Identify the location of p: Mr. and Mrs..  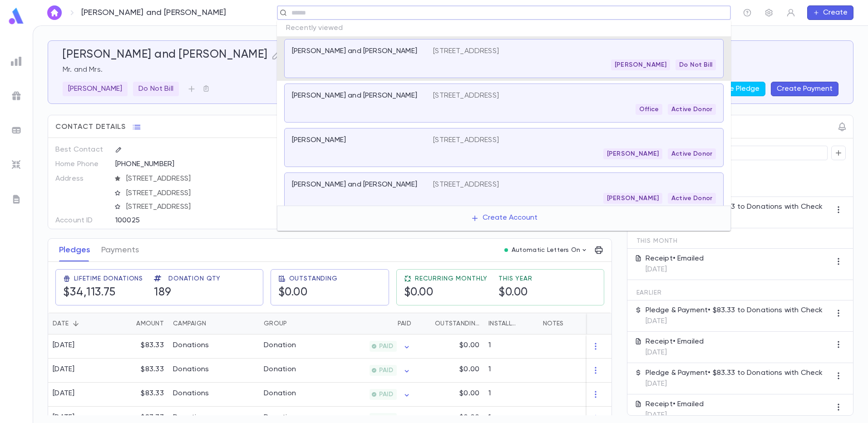
(450, 70).